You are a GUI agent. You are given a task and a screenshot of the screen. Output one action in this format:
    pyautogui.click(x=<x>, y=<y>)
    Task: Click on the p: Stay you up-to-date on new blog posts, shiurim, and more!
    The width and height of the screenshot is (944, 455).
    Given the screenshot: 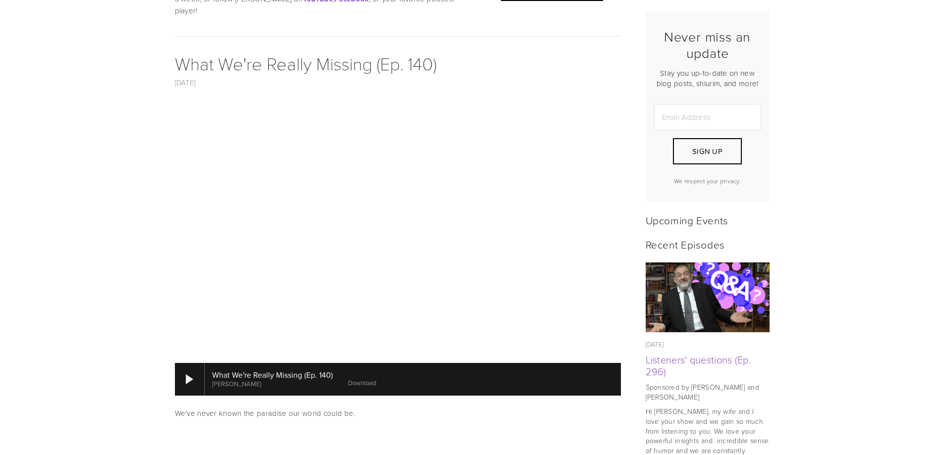 What is the action you would take?
    pyautogui.click(x=707, y=78)
    